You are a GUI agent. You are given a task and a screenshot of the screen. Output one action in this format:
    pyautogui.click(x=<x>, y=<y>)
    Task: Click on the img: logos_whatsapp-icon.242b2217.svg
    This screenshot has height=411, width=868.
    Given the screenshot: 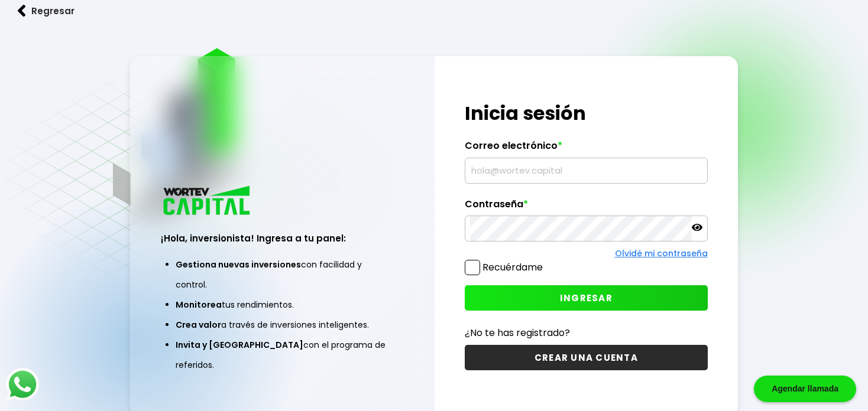 What is the action you would take?
    pyautogui.click(x=23, y=384)
    